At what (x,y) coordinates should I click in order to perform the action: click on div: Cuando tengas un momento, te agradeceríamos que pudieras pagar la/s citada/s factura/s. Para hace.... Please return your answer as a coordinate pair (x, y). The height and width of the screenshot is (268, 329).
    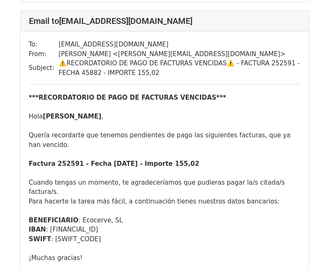
    Looking at the image, I should click on (165, 216).